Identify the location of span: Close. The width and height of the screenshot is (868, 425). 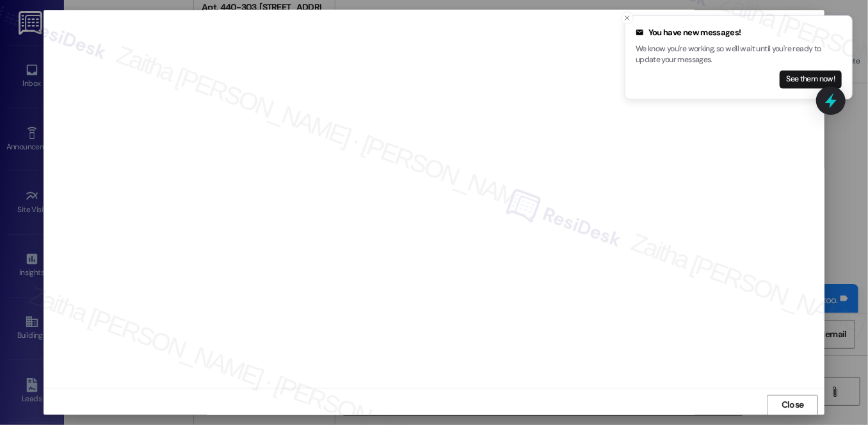
(792, 404).